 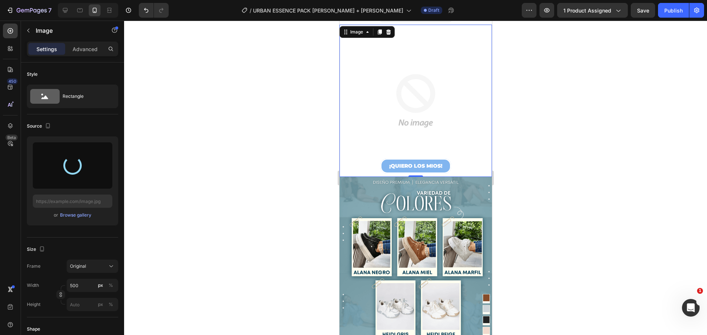 I want to click on label: Width, so click(x=33, y=286).